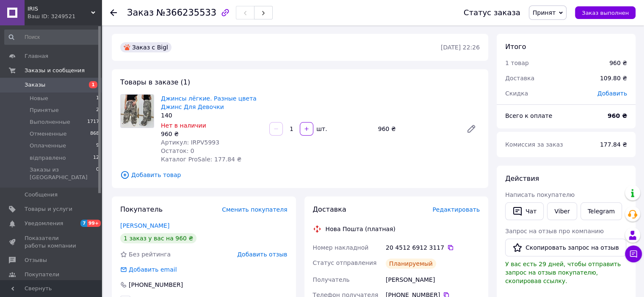 This screenshot has width=644, height=297. I want to click on img: Джинсы лёгкие. Разные цвета Джинс Для Девочки, so click(137, 111).